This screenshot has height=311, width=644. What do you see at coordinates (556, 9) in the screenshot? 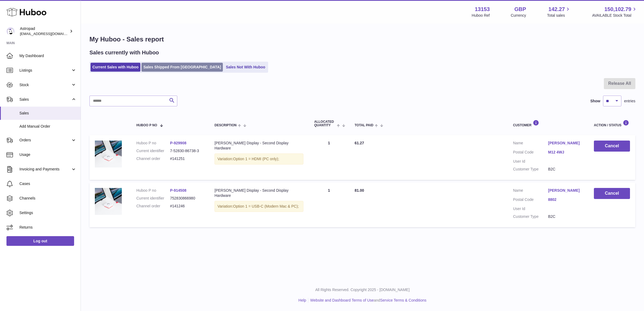
I see `span: 142.27` at bounding box center [556, 9].